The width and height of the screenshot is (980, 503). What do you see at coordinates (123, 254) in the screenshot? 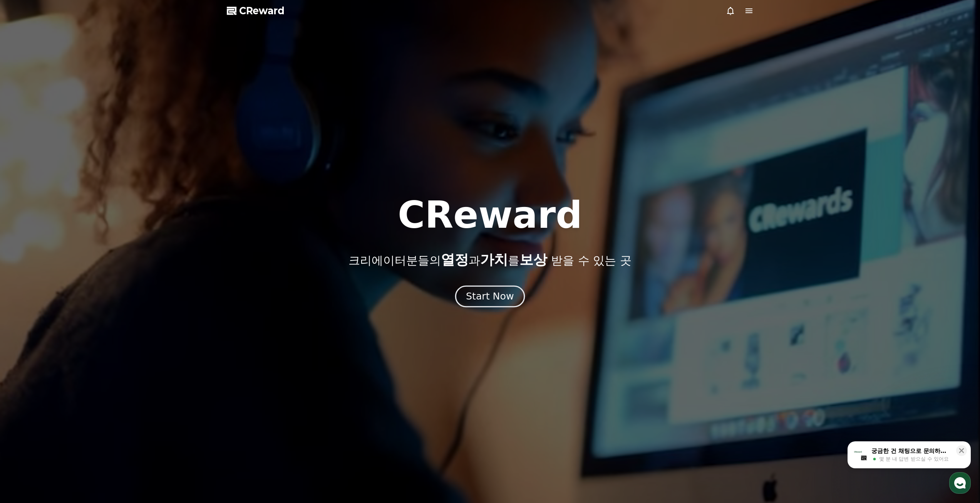
I see `a: 설정` at bounding box center [123, 254].